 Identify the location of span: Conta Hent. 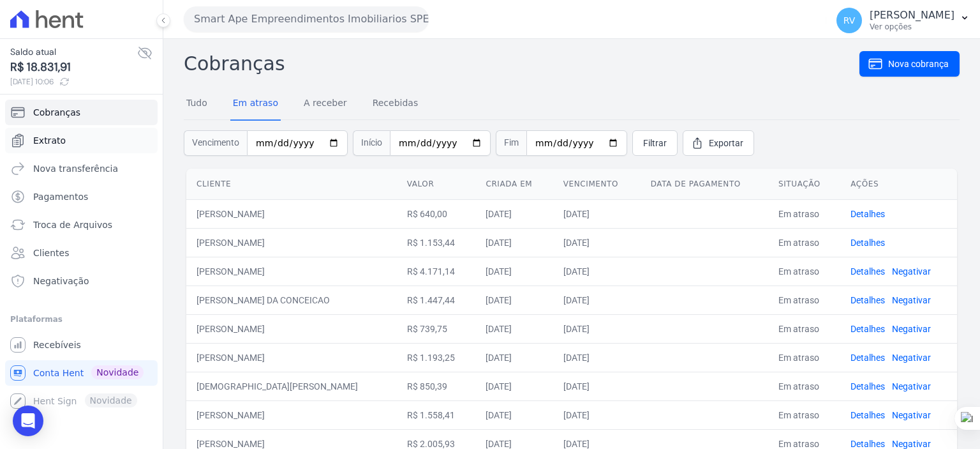
(58, 373).